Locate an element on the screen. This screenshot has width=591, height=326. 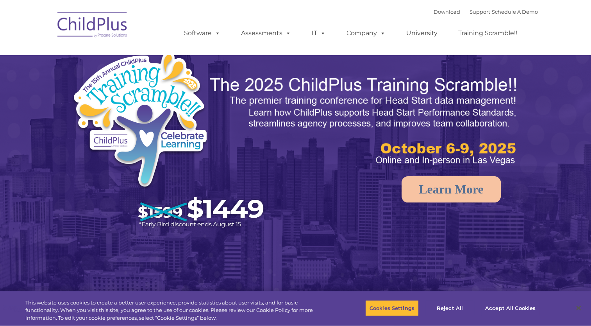
a: Company is located at coordinates (366, 33).